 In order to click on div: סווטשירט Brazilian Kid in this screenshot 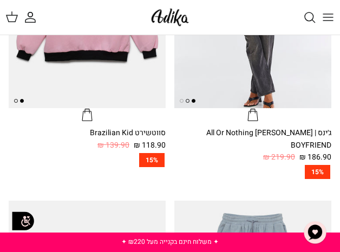, I will do `click(87, 133)`.